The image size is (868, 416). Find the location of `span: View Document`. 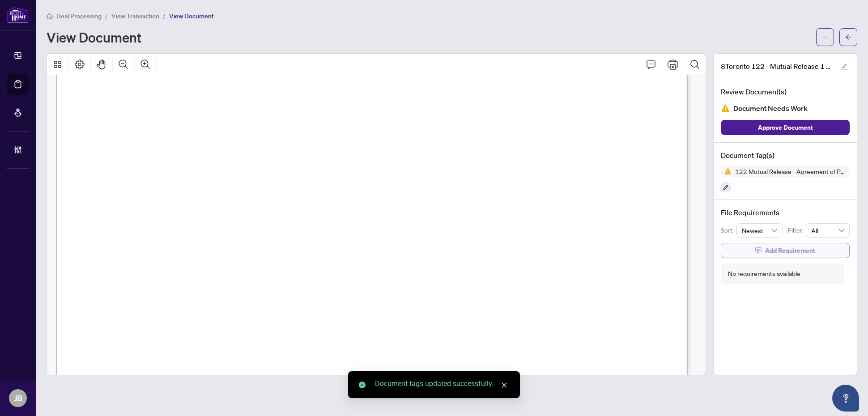

span: View Document is located at coordinates (191, 16).